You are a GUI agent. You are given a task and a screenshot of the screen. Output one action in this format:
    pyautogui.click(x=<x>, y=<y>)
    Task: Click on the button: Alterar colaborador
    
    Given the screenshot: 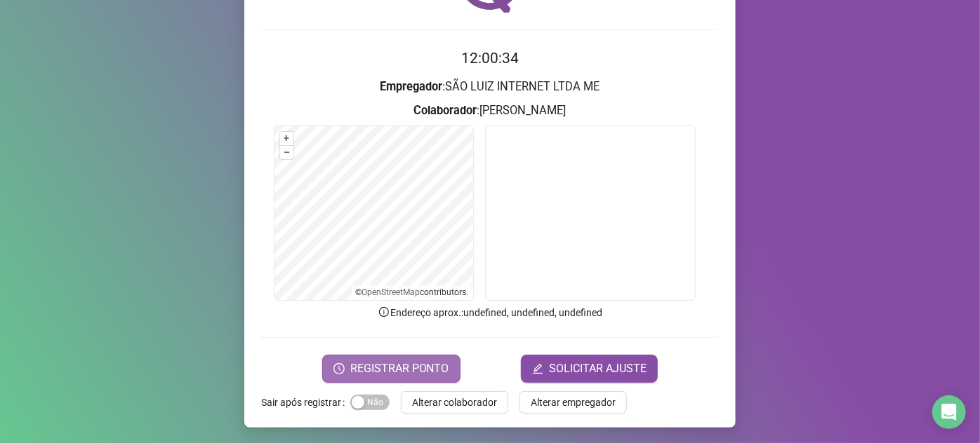 What is the action you would take?
    pyautogui.click(x=454, y=403)
    